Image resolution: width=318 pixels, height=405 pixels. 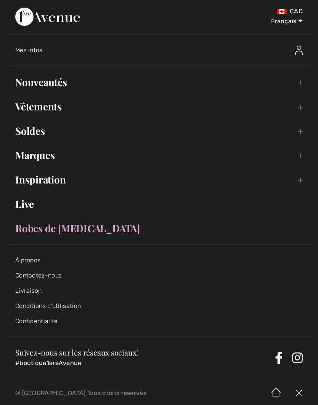 I want to click on p: #boutique1ereAvenue, so click(x=143, y=363).